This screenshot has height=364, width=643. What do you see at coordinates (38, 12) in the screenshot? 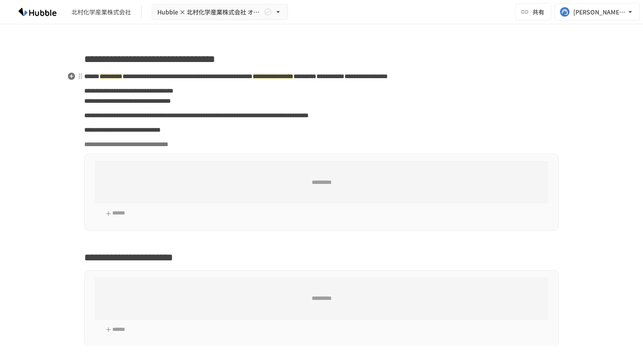
I see `img: HzDRNkGCf7KYO4GfwKnzITak6oVsp5RHeZBEM1dQFiQ` at bounding box center [38, 12].